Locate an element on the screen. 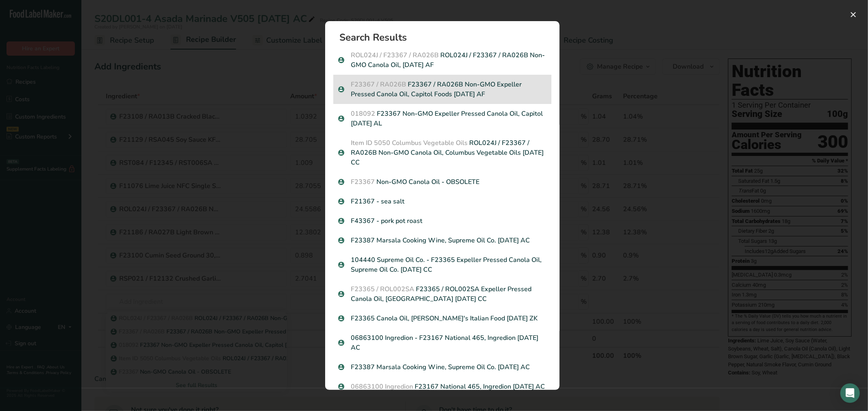 Image resolution: width=868 pixels, height=411 pixels. p: Non-GMO Canola Oil - OBSOLETE is located at coordinates (442, 182).